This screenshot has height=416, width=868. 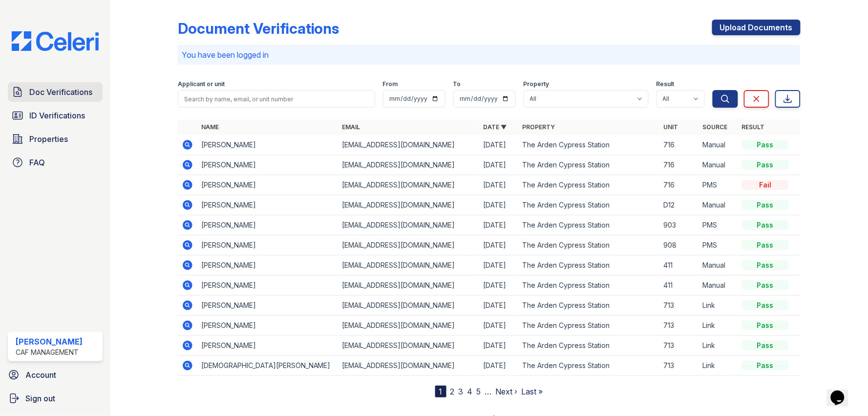 I want to click on a: Property, so click(x=539, y=127).